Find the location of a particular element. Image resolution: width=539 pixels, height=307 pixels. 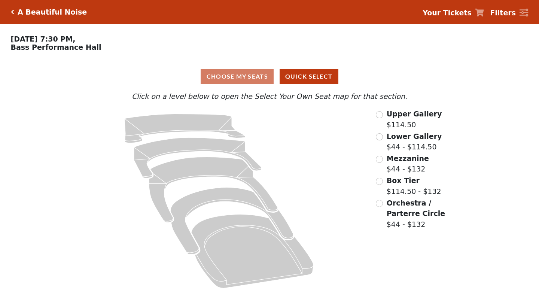

span: Mezzanine is located at coordinates (408, 158).